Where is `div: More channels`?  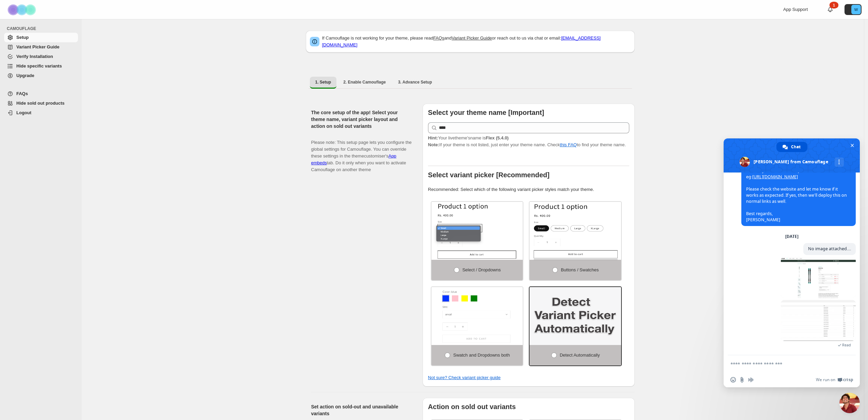
div: More channels is located at coordinates (839, 162).